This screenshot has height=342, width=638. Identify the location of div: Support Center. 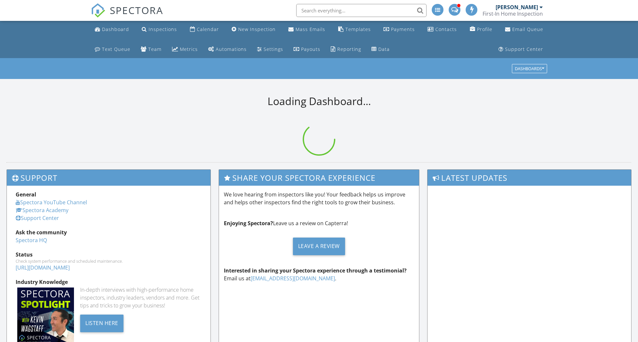
(524, 49).